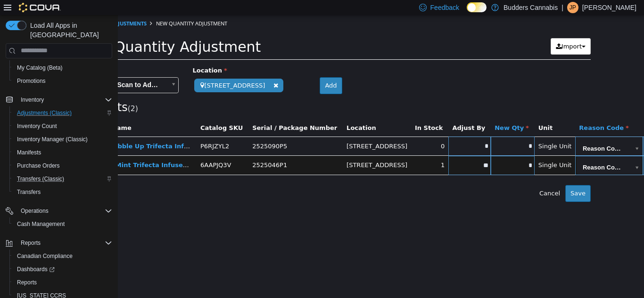 The width and height of the screenshot is (644, 298). I want to click on td: 2525090P5, so click(178, 131).